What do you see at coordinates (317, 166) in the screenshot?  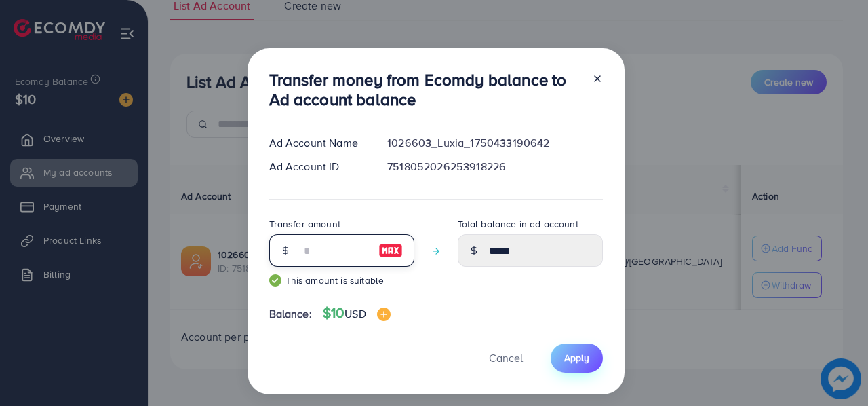 I see `div: Ad Account ID` at bounding box center [317, 166].